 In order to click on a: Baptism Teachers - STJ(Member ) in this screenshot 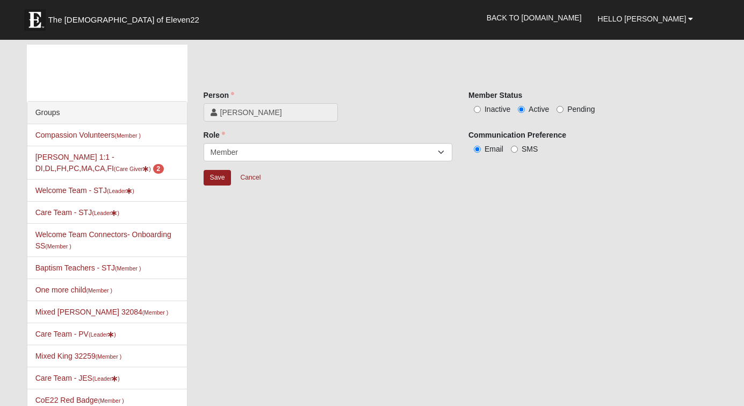, I will do `click(88, 268)`.